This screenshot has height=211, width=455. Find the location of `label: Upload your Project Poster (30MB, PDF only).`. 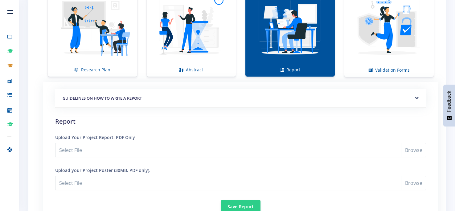

label: Upload your Project Poster (30MB, PDF only). is located at coordinates (103, 170).